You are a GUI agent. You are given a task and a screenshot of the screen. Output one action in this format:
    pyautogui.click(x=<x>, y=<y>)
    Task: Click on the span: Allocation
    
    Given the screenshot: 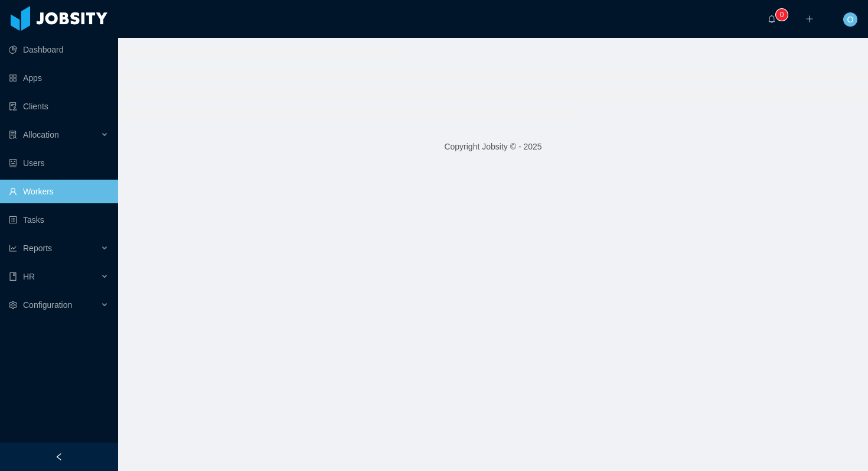 What is the action you would take?
    pyautogui.click(x=41, y=134)
    